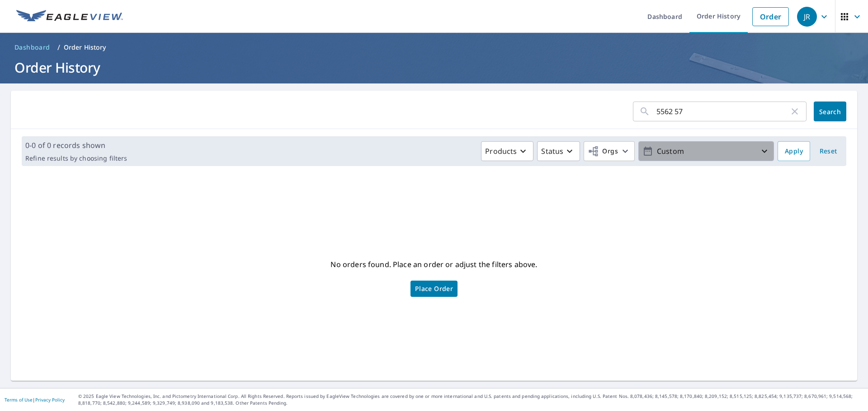  What do you see at coordinates (793, 151) in the screenshot?
I see `span: Apply` at bounding box center [793, 151].